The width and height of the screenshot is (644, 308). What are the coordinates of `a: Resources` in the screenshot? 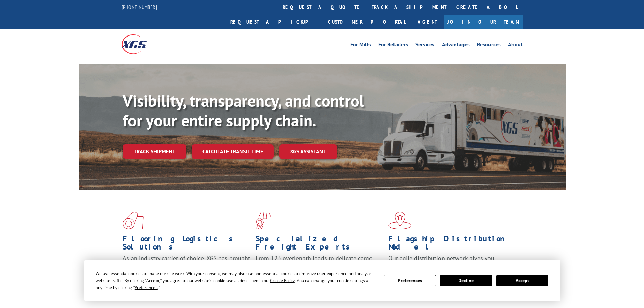 It's located at (489, 46).